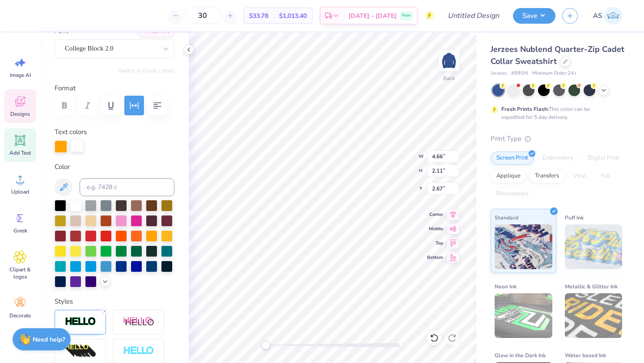  What do you see at coordinates (20, 191) in the screenshot?
I see `span: Upload` at bounding box center [20, 191].